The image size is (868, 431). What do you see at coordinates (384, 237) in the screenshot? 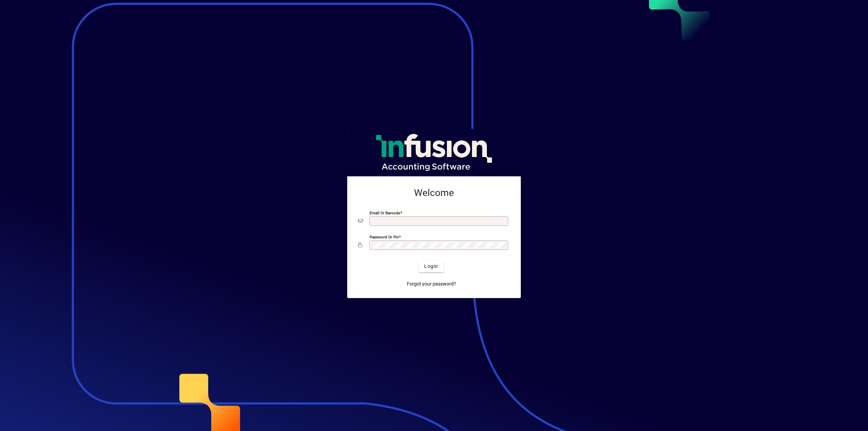
I see `mat-label: Password or Pin` at bounding box center [384, 237].